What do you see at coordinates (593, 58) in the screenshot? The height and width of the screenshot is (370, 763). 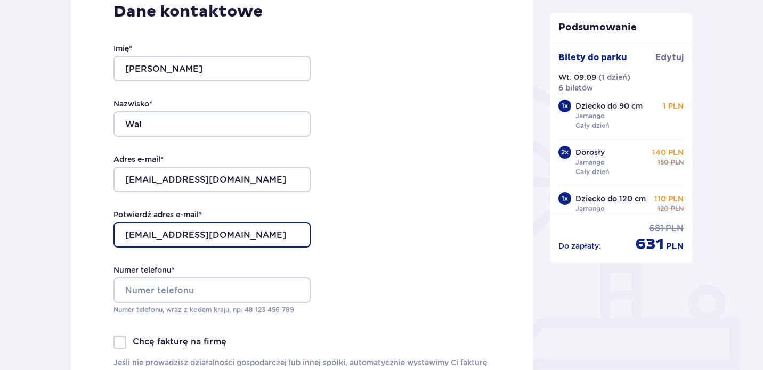 I see `p: Bilety do parku` at bounding box center [593, 58].